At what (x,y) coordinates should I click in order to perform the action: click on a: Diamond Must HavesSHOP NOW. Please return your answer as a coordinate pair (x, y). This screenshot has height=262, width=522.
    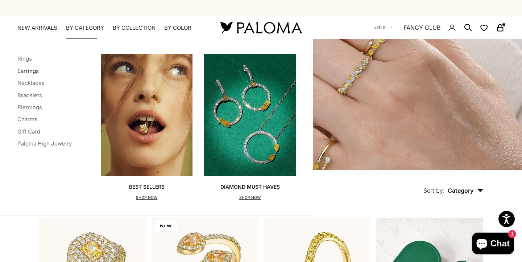
    Looking at the image, I should click on (250, 127).